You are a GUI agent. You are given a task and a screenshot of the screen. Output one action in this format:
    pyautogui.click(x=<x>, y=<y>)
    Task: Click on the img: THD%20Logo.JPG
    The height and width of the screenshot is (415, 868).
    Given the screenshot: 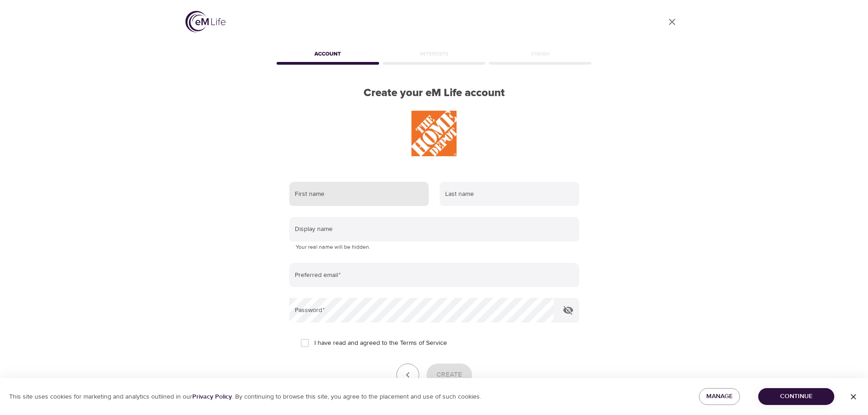 What is the action you would take?
    pyautogui.click(x=434, y=133)
    